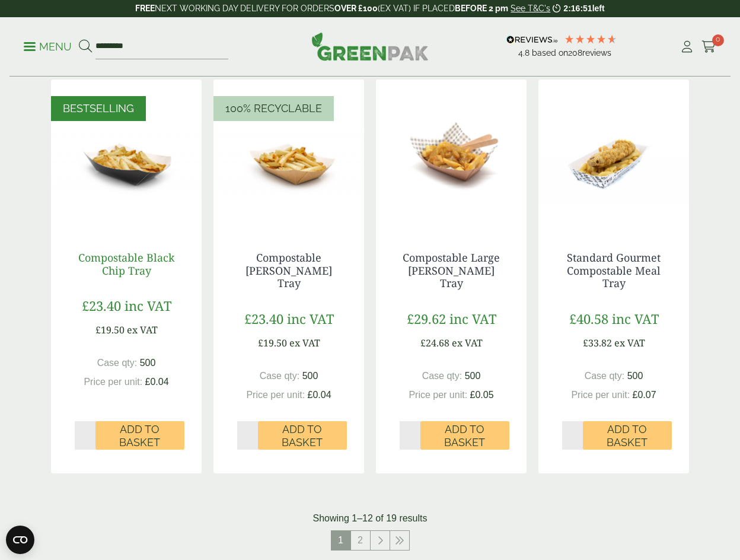  I want to click on span: left, so click(599, 8).